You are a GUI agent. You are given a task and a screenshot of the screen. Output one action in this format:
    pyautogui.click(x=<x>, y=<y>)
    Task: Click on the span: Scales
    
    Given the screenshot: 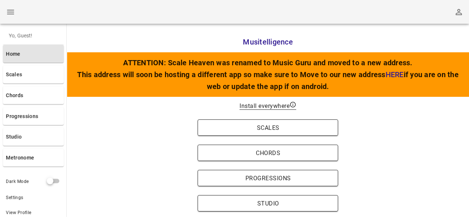 What is the action you would take?
    pyautogui.click(x=268, y=128)
    